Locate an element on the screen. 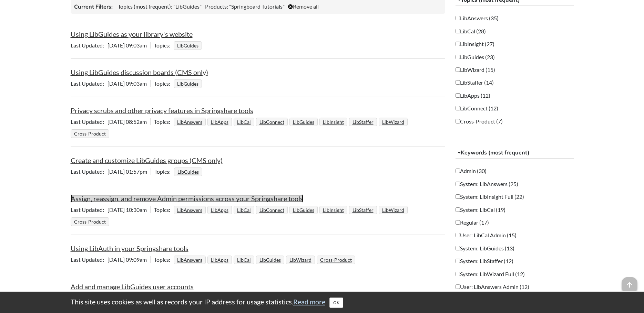 This screenshot has height=313, width=644. label: Admin (30) is located at coordinates (471, 171).